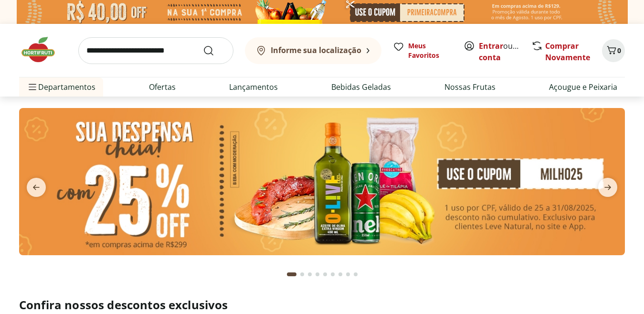  I want to click on button: Go to page 6 from fs-carousel, so click(333, 275).